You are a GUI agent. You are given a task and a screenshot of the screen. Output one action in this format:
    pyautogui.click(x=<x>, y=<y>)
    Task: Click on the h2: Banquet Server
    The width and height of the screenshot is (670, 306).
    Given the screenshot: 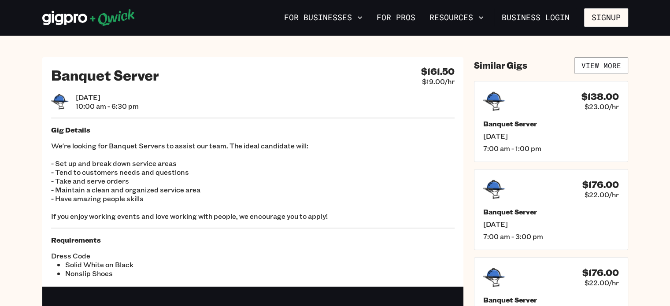 What is the action you would take?
    pyautogui.click(x=105, y=75)
    